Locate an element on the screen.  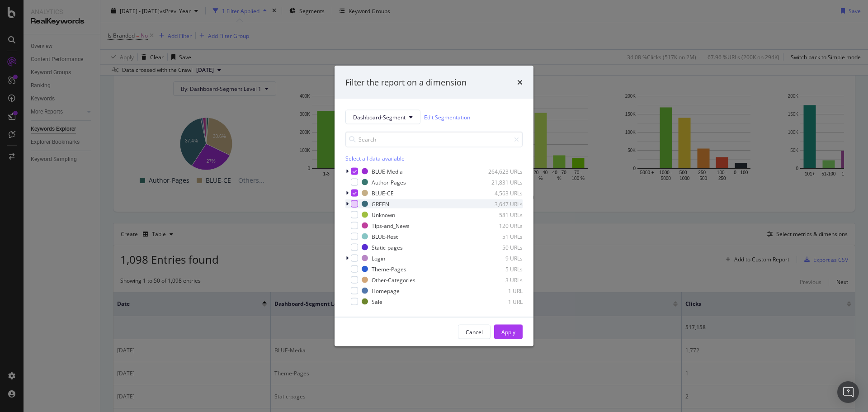
div: Theme-Pages is located at coordinates (389, 268).